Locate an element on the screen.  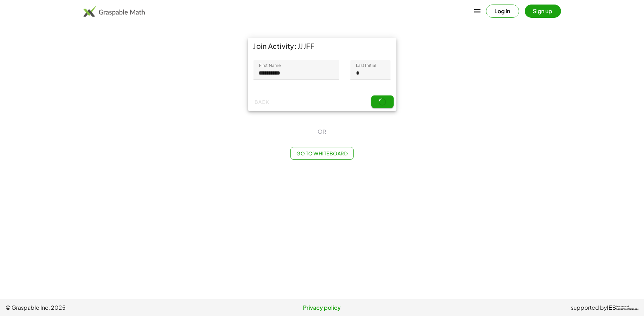
span: IES is located at coordinates (612, 308).